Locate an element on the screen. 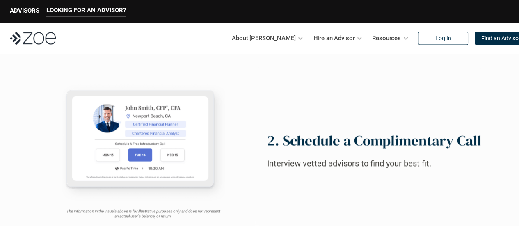 This screenshot has width=519, height=226. p: Hire an Advisor is located at coordinates (334, 38).